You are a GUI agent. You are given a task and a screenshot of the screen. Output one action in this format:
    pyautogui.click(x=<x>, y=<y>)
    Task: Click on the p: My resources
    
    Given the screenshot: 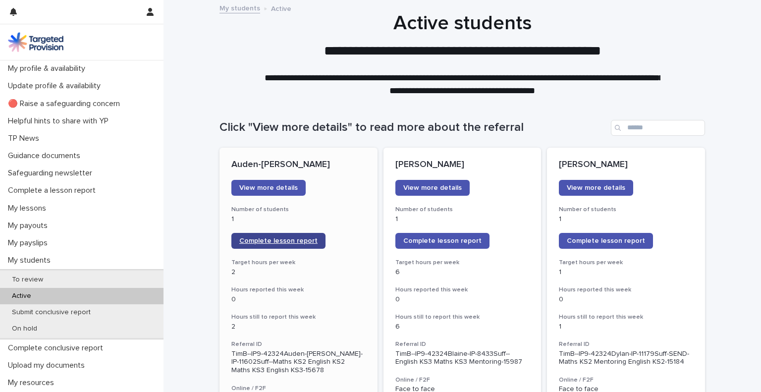 What is the action you would take?
    pyautogui.click(x=33, y=383)
    